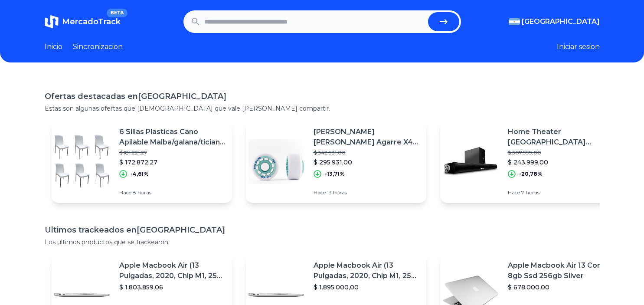 The height and width of the screenshot is (305, 644). I want to click on button: Iniciar sesion, so click(578, 47).